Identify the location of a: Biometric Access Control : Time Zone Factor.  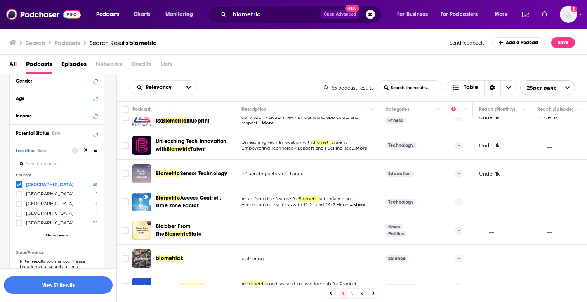
(142, 202).